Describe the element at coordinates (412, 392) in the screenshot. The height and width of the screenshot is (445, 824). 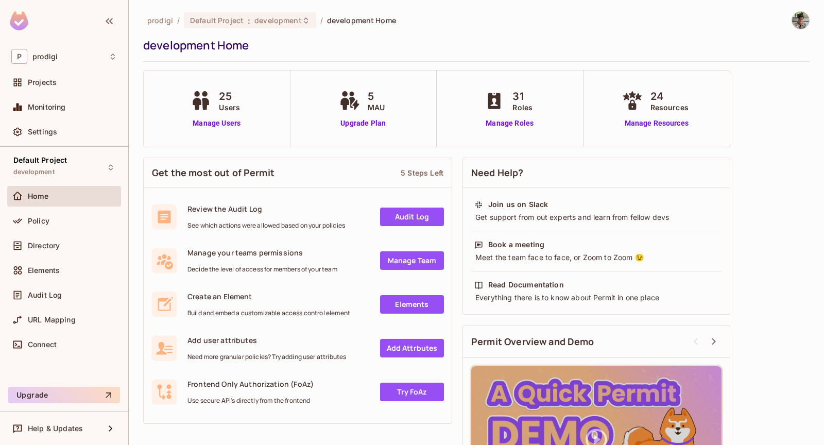
I see `a: Try FoAz` at that location.